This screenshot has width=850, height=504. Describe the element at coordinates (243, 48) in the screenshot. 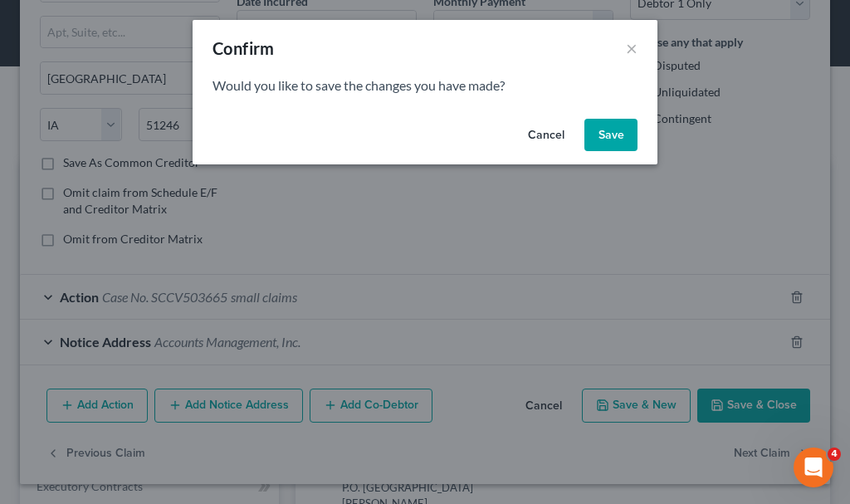

I see `div: Confirm` at that location.